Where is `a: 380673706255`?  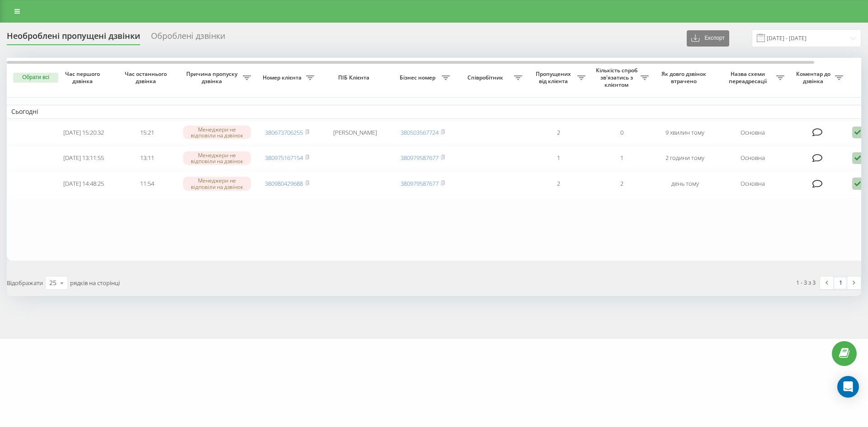 a: 380673706255 is located at coordinates (283, 133).